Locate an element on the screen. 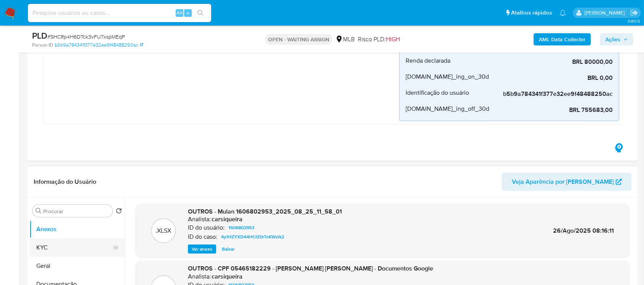 The image size is (644, 285). input: Procurar is located at coordinates (77, 211).